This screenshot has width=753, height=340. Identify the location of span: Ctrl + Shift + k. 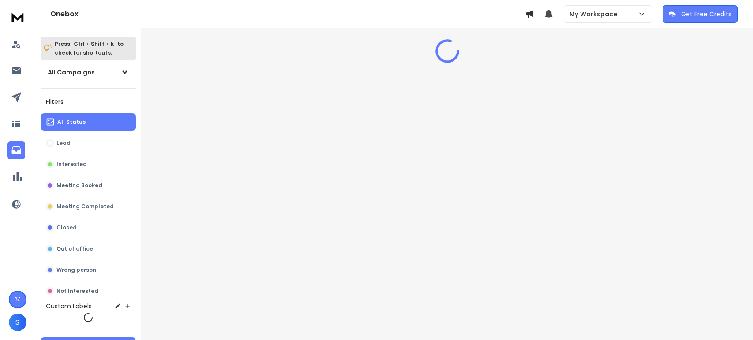
(93, 44).